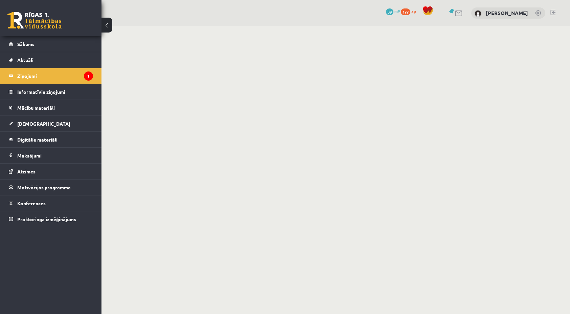 The width and height of the screenshot is (570, 314). Describe the element at coordinates (47, 219) in the screenshot. I see `span: Proktoringa izmēģinājums` at that location.